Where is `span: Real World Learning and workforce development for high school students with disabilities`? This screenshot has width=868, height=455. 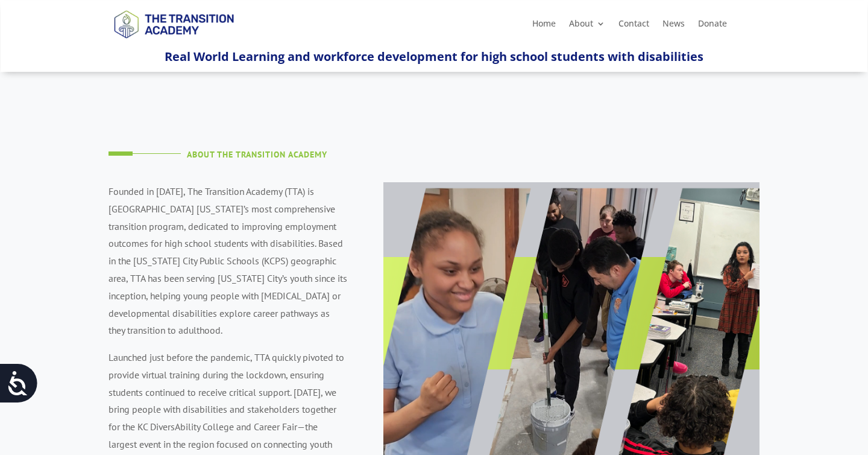 span: Real World Learning and workforce development for high school students with disabilities is located at coordinates (434, 56).